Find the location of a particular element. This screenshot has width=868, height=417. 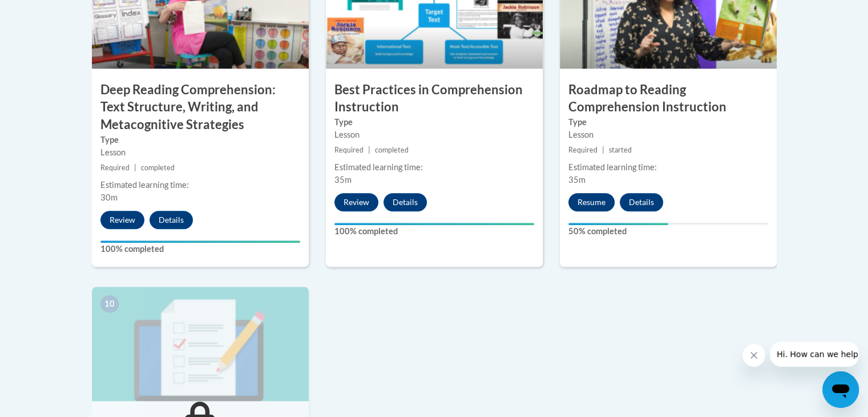

h3: Deep Reading Comprehension: Text Structure, Writing, and Metacognitive Strategies is located at coordinates (200, 107).